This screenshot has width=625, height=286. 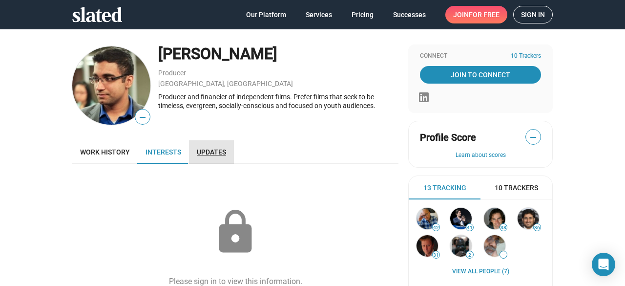 I want to click on a: Joinfor free, so click(x=476, y=15).